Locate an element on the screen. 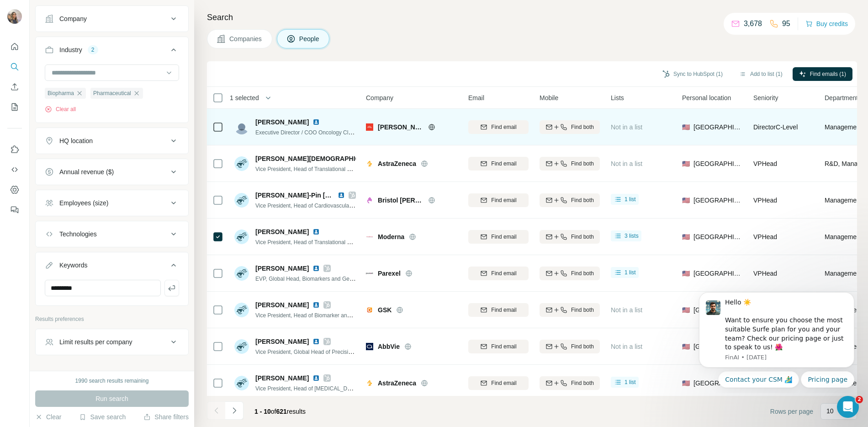 This screenshot has width=868, height=427. span: Rows per page is located at coordinates (792, 411).